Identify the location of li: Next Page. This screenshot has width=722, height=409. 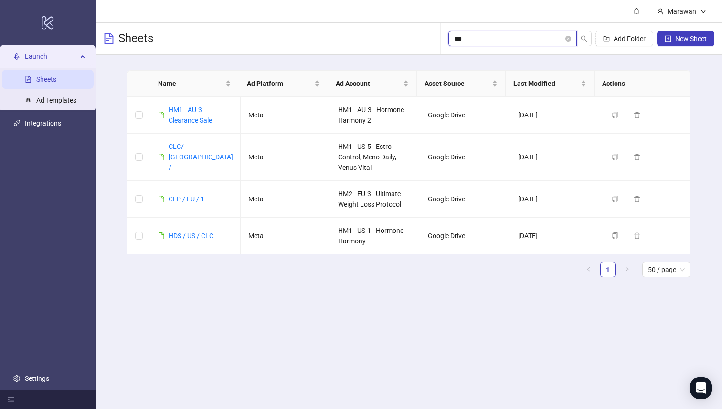
(627, 270).